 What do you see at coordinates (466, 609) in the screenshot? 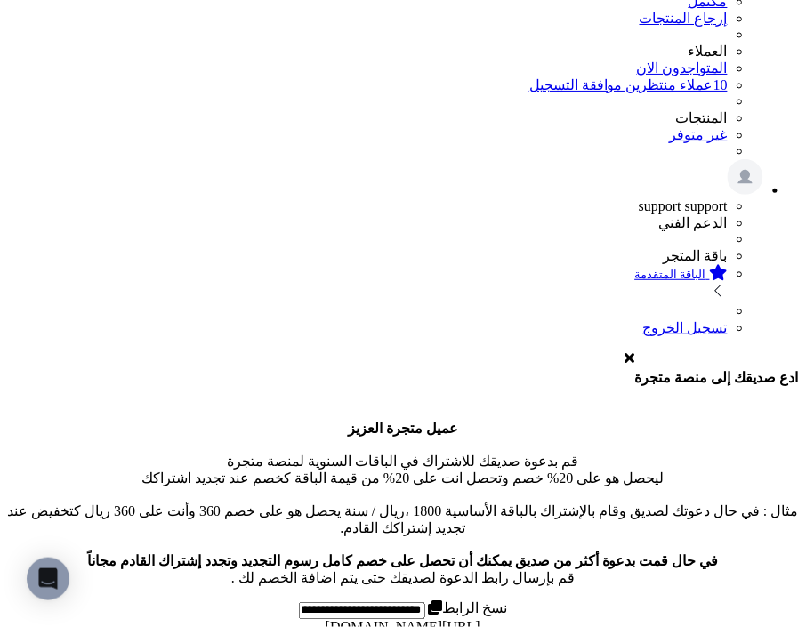
I see `label: نسخ الرابط` at bounding box center [466, 609].